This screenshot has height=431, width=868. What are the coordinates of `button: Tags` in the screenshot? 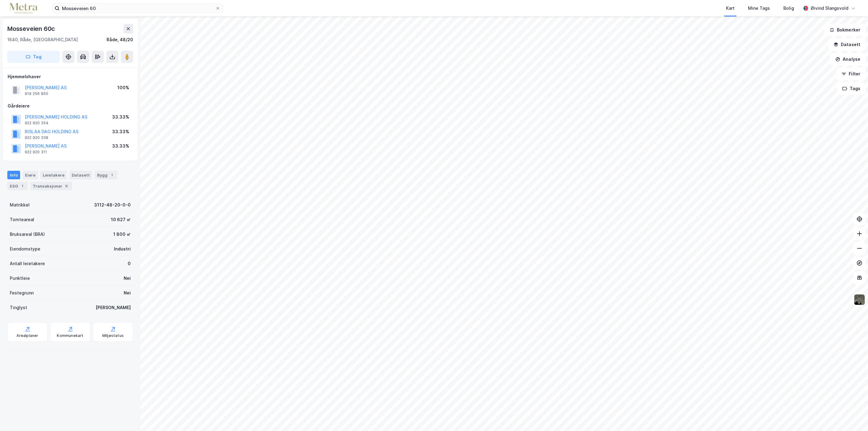 It's located at (851, 88).